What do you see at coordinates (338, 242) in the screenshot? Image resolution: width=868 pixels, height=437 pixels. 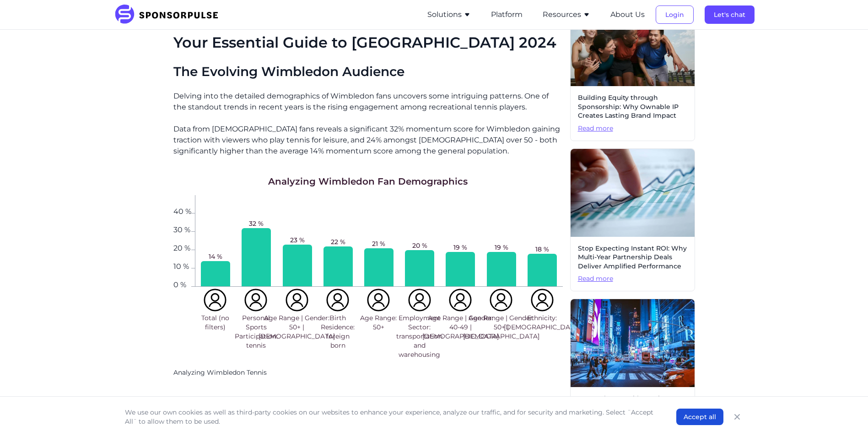 I see `span: 22 %` at bounding box center [338, 242].